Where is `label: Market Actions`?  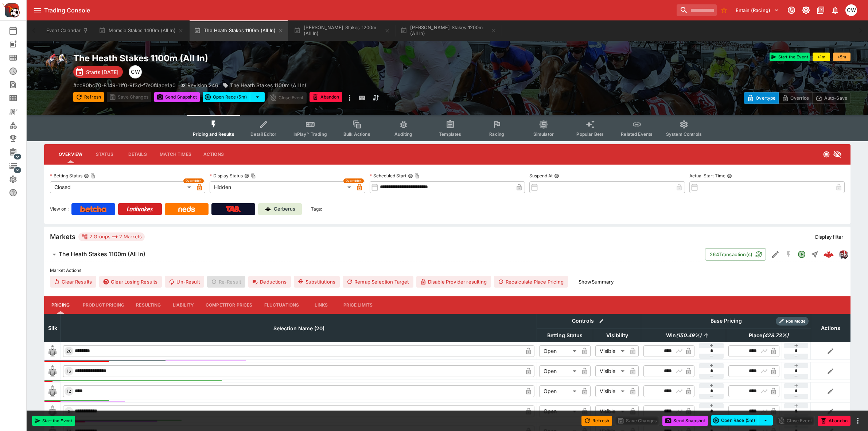
label: Market Actions is located at coordinates (447, 270).